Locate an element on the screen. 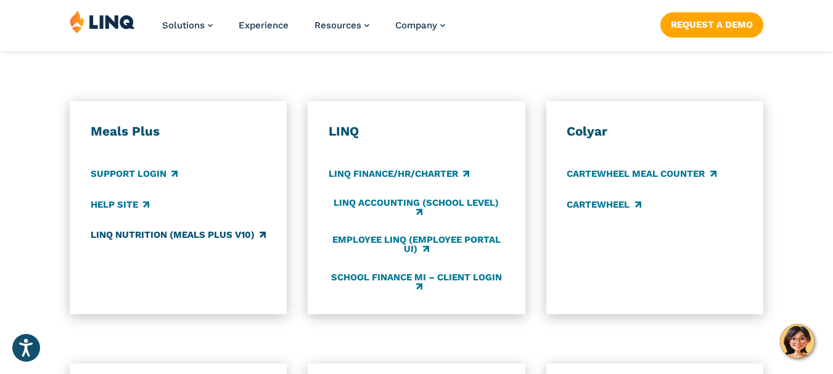 The image size is (833, 374). span: Experience is located at coordinates (263, 25).